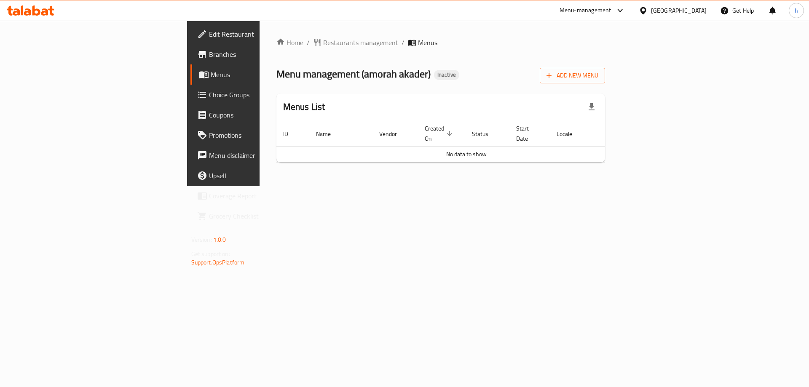 Image resolution: width=809 pixels, height=387 pixels. I want to click on table: enhanced table, so click(467, 142).